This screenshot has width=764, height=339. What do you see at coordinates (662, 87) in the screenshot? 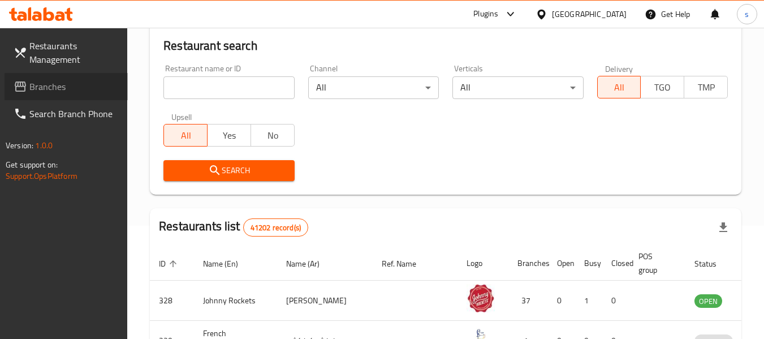
I see `button: TGO` at bounding box center [662, 87].